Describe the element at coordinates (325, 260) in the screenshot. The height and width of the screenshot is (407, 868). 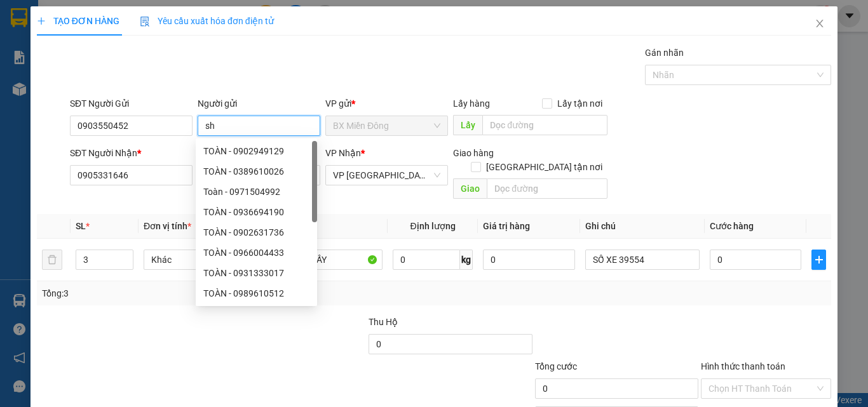
I see `input: VD: Bàn, Ghế` at that location.